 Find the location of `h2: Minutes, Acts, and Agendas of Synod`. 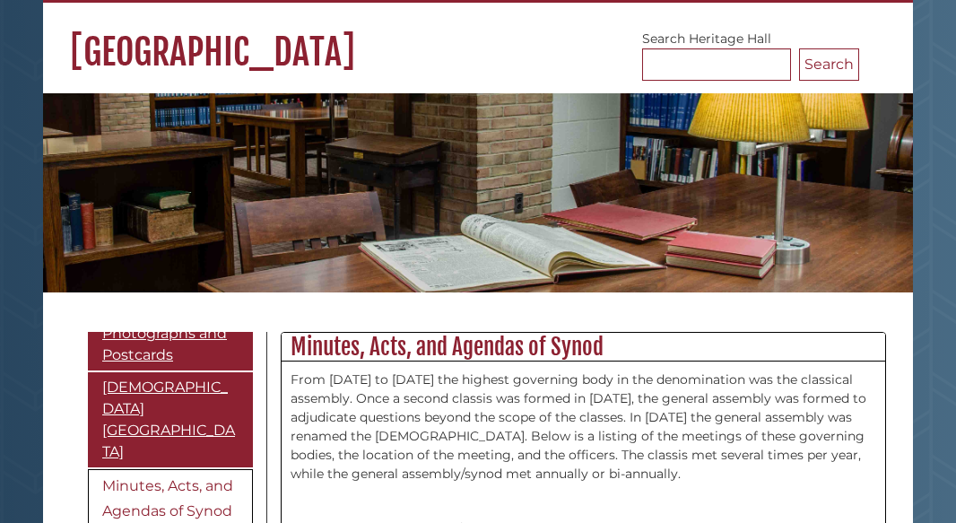

h2: Minutes, Acts, and Agendas of Synod is located at coordinates (583, 347).